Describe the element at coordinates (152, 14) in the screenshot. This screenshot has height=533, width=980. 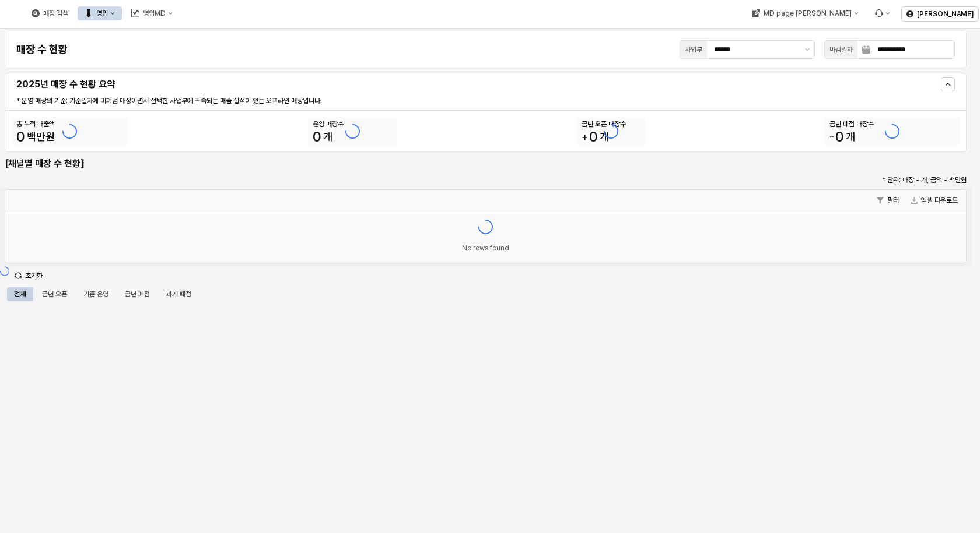
I see `button: 영업MD` at that location.